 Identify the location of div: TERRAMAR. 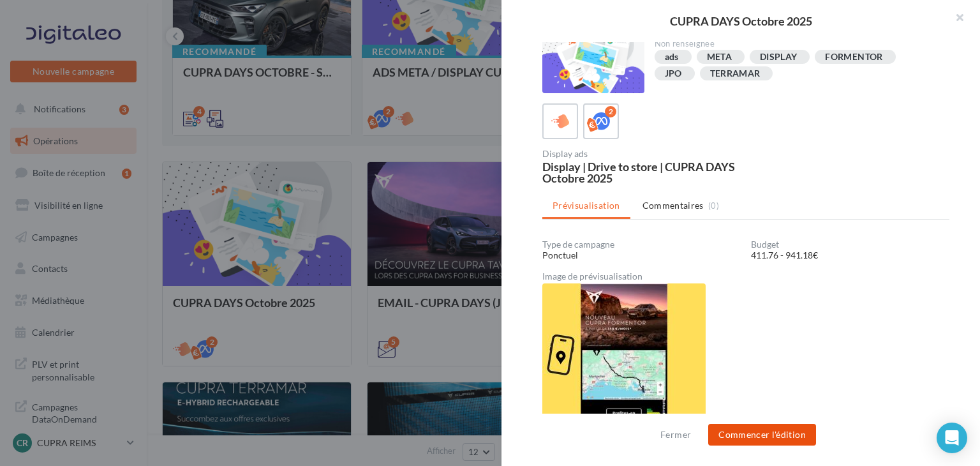
(734, 74).